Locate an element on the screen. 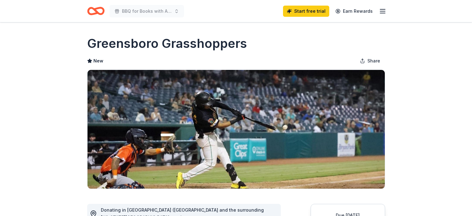  span: Share is located at coordinates (373, 61).